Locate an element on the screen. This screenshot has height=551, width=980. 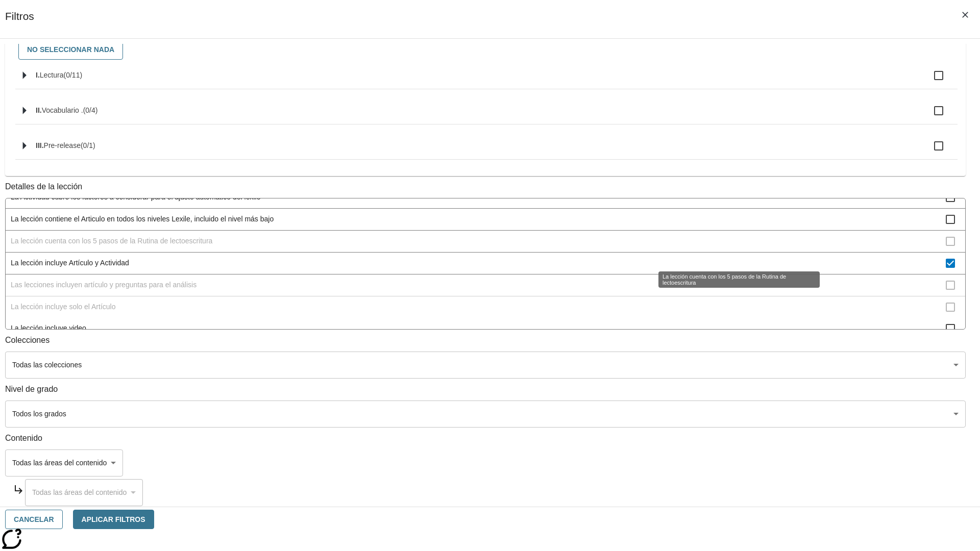
span: La lección incluye Artículo y Actividad is located at coordinates (479, 262).